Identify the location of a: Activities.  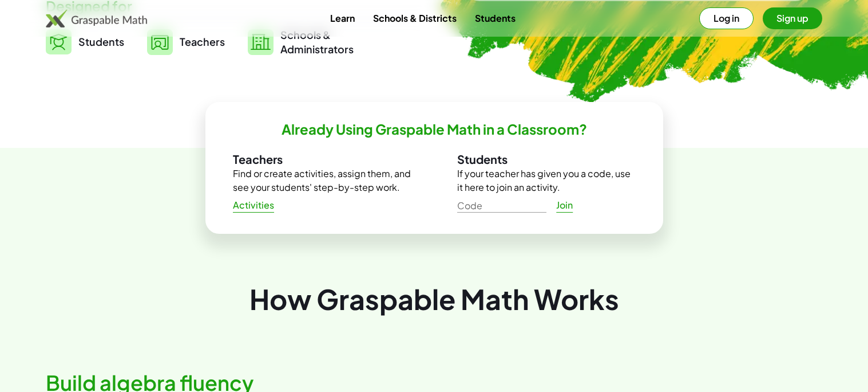
(253, 206).